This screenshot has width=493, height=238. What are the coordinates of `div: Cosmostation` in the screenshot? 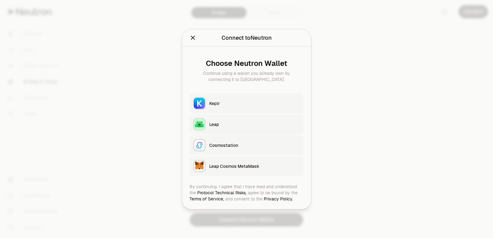 It's located at (255, 145).